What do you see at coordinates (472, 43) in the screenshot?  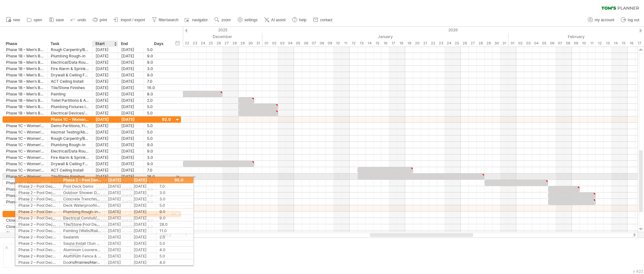 I see `div: Tuesday, 27 January 2026` at bounding box center [472, 43].